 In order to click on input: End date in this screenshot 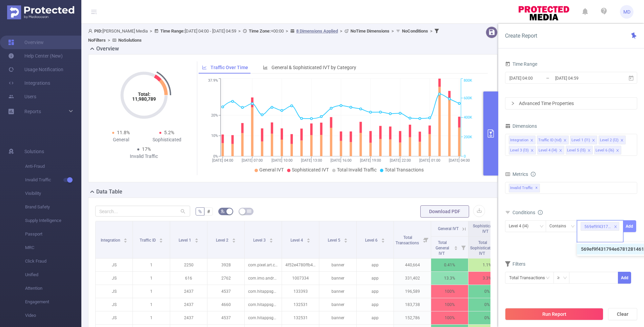, I will do `click(582, 78)`.